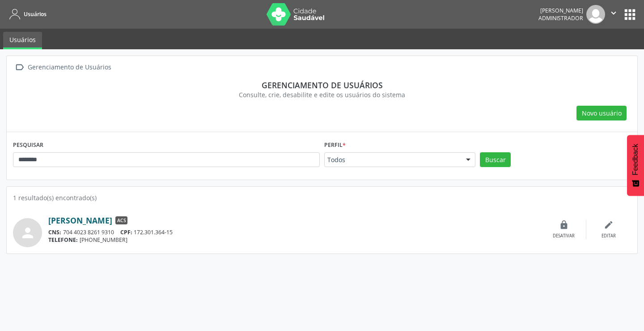  I want to click on span: CPF:, so click(126, 232).